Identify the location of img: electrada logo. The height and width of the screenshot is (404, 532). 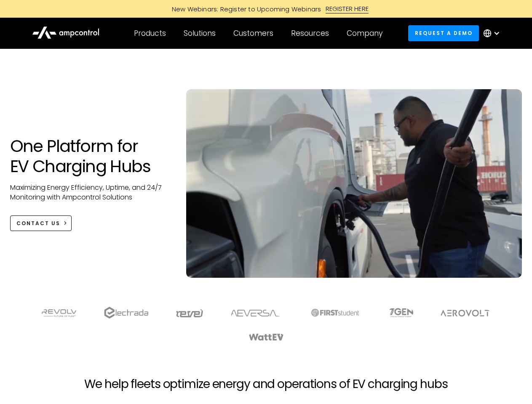
(126, 313).